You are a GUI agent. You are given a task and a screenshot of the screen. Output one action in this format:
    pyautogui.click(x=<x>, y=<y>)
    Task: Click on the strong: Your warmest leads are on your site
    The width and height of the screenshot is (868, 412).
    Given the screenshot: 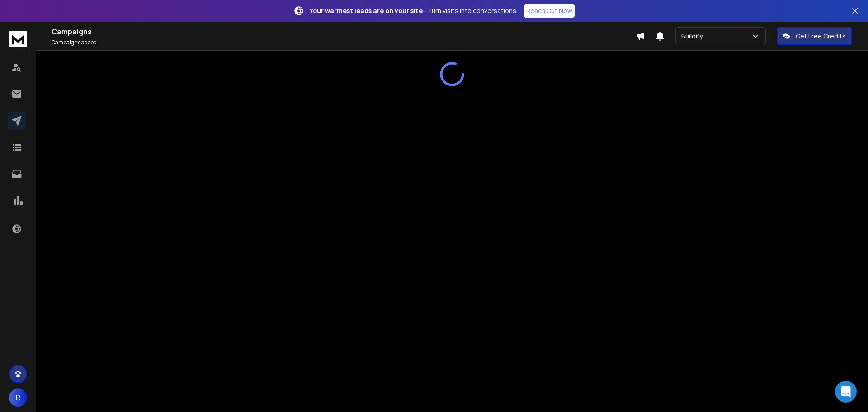 What is the action you would take?
    pyautogui.click(x=366, y=10)
    